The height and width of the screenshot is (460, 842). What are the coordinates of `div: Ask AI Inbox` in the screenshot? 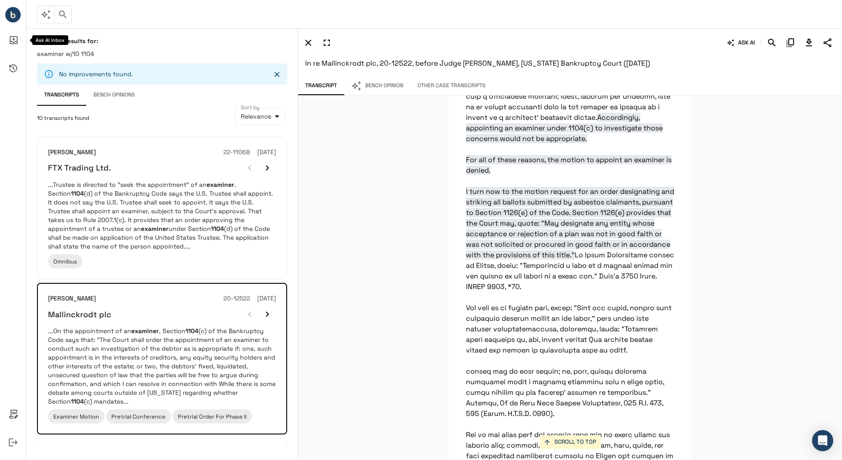 It's located at (50, 40).